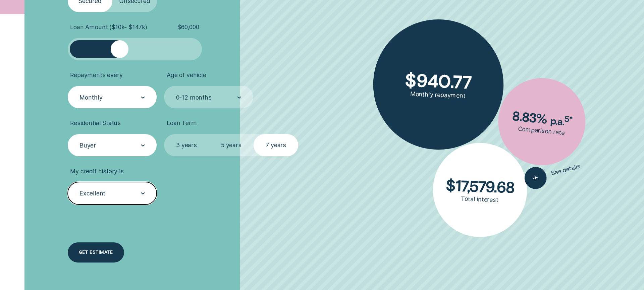  What do you see at coordinates (182, 123) in the screenshot?
I see `span: Loan Term` at bounding box center [182, 123].